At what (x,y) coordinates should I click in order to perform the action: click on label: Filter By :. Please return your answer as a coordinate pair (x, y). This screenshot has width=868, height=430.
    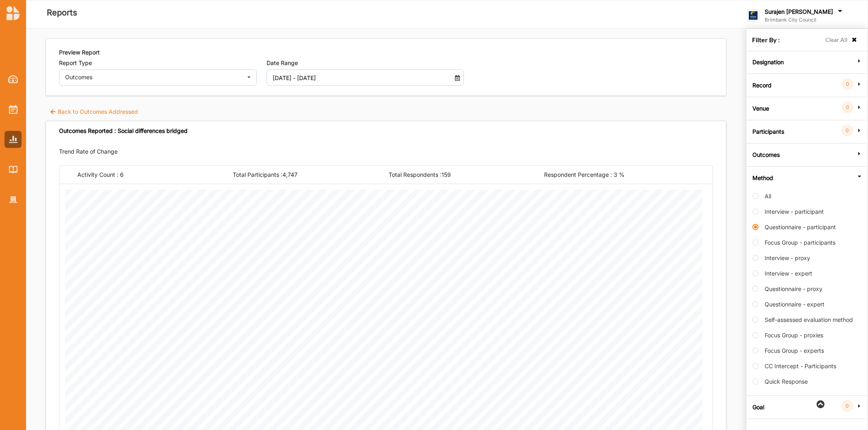
    Looking at the image, I should click on (766, 40).